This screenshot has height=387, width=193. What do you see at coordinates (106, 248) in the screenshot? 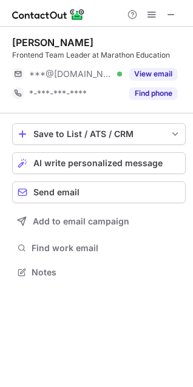
I see `span: Find work email` at bounding box center [106, 248].